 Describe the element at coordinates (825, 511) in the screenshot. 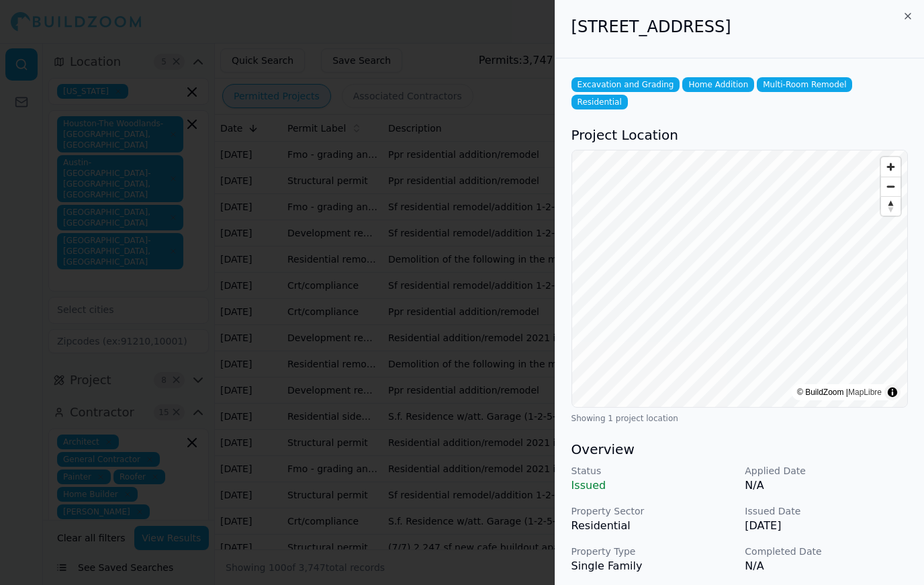

I see `p: Issued Date` at that location.